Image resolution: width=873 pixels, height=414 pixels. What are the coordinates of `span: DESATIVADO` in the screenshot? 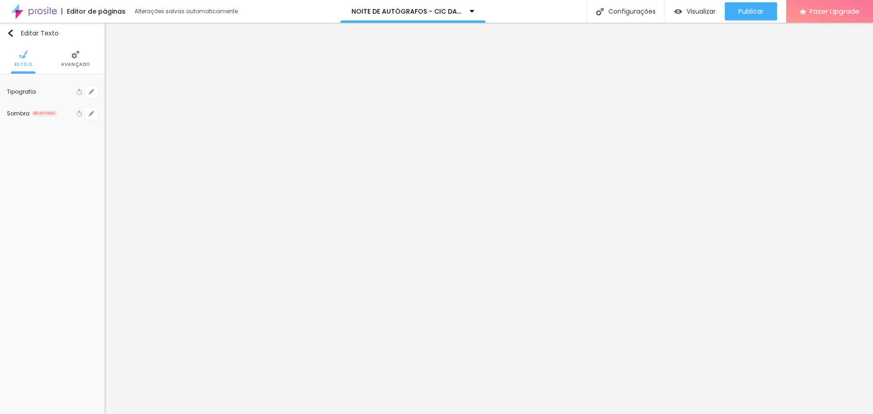 It's located at (44, 114).